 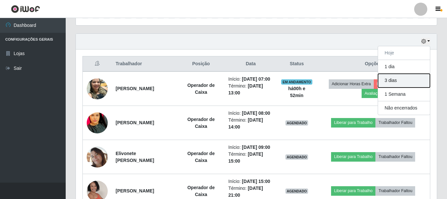 What do you see at coordinates (97, 157) in the screenshot?
I see `img: 1744411784463.jpeg` at bounding box center [97, 157].